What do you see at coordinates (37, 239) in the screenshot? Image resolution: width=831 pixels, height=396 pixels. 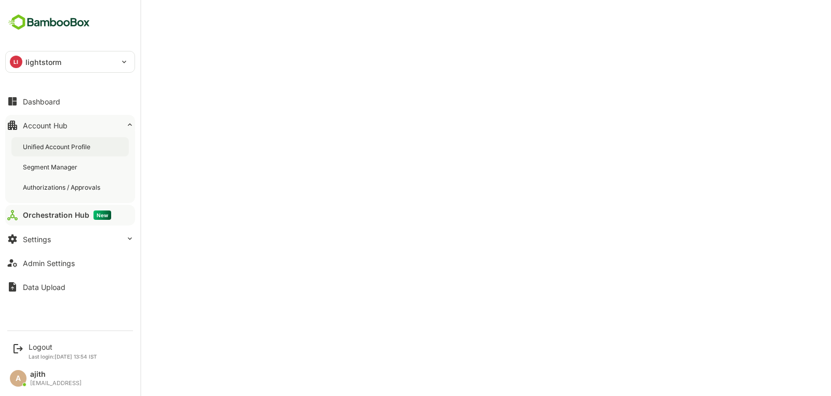 I see `div: Settings` at bounding box center [37, 239].